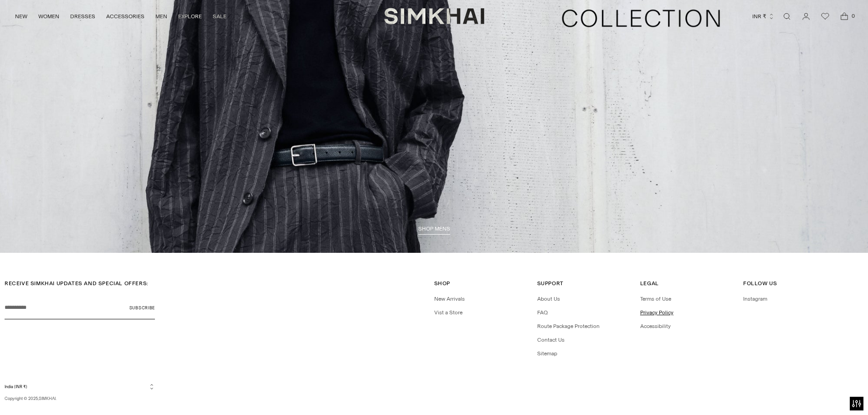 The width and height of the screenshot is (868, 415). What do you see at coordinates (755, 299) in the screenshot?
I see `a: Instagram` at bounding box center [755, 299].